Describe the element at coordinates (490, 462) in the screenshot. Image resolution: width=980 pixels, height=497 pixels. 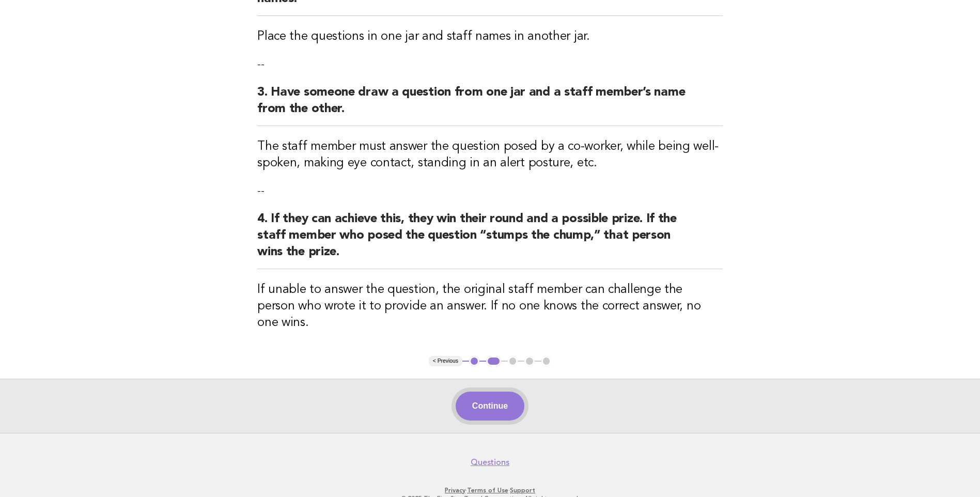
I see `a: Questions` at that location.